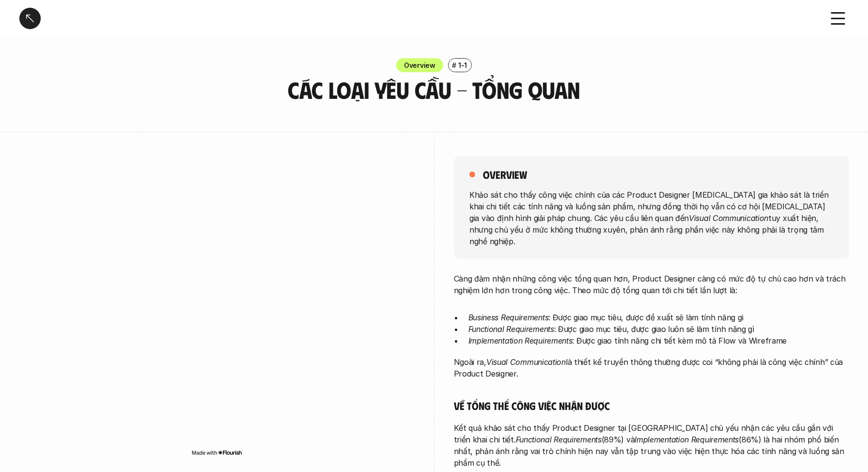  I want to click on p: : Được giao mục tiêu, được giao luôn sẽ làm tính năng gì, so click(659, 329).